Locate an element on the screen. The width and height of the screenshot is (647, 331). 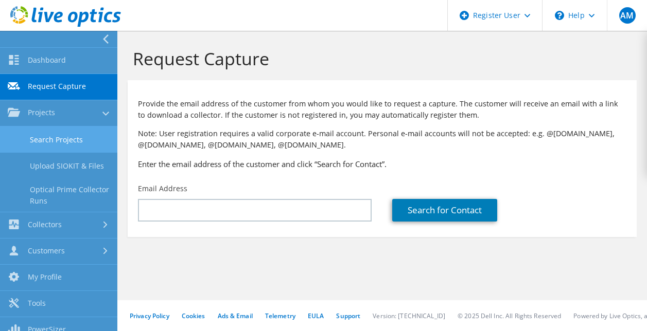
svg: \n is located at coordinates (559, 15).